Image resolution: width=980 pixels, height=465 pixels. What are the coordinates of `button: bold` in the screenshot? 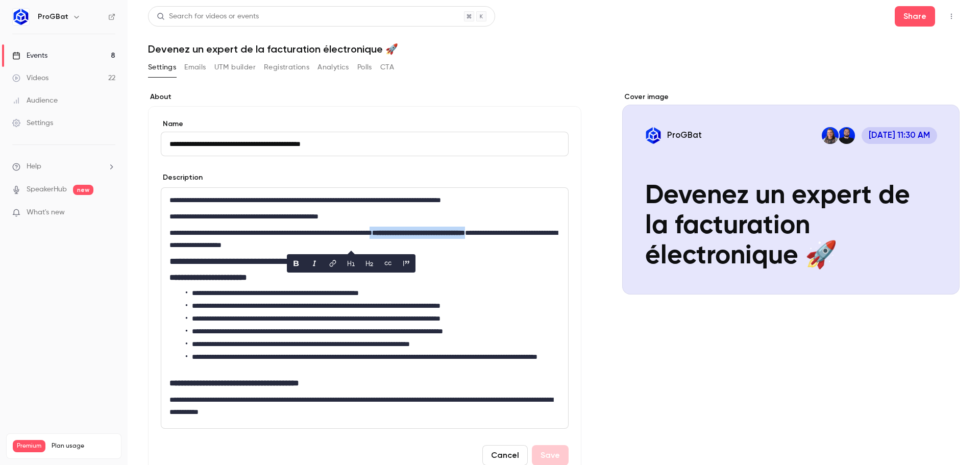 It's located at (296, 264).